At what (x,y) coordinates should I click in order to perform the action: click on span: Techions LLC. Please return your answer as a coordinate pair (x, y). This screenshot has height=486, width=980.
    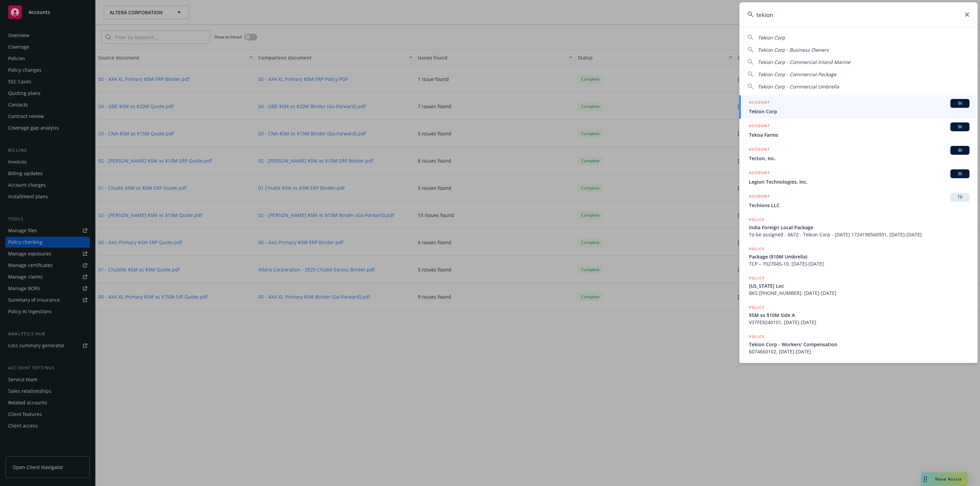
    Looking at the image, I should click on (859, 205).